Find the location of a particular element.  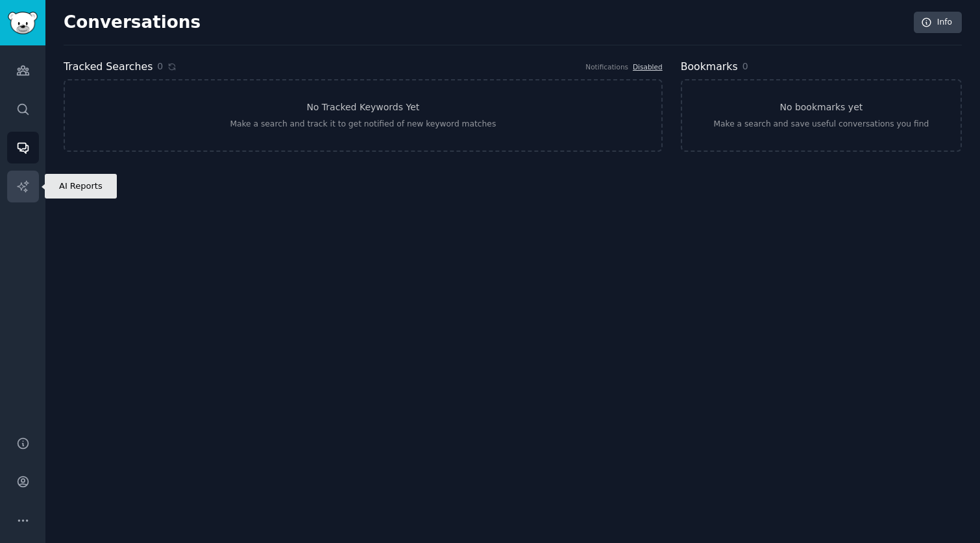

img: GummySearch logo is located at coordinates (23, 23).